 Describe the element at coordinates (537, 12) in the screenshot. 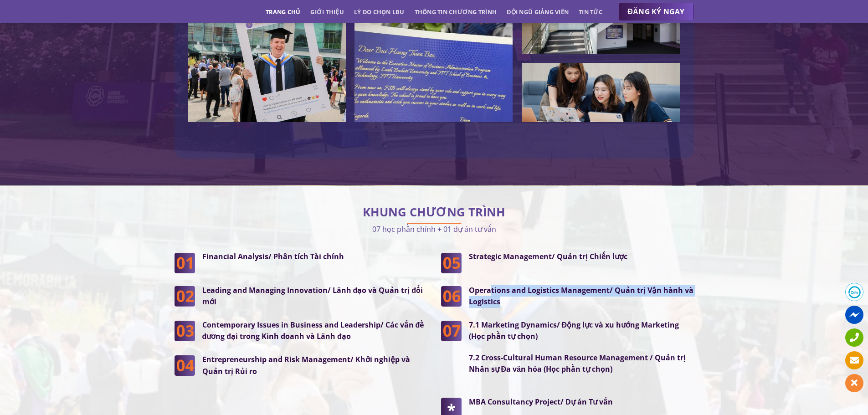

I see `a: Đội ngũ giảng viên` at that location.